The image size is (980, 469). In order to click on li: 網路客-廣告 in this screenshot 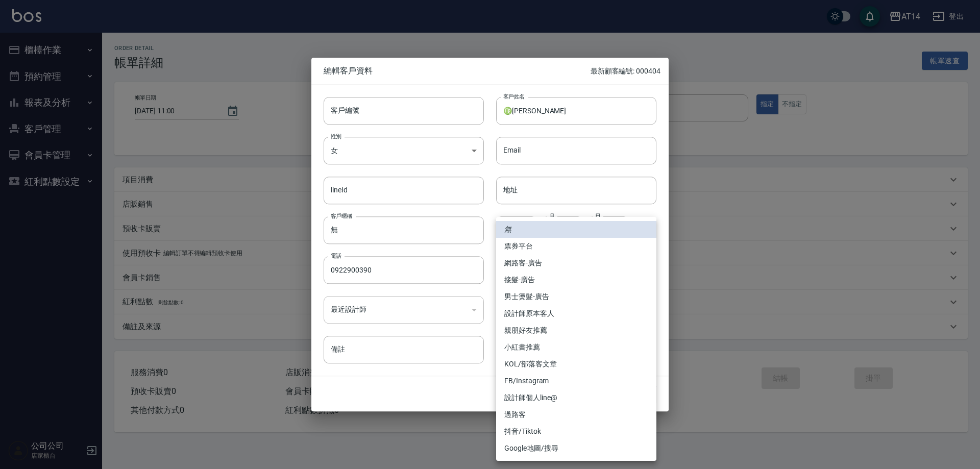, I will do `click(576, 263)`.